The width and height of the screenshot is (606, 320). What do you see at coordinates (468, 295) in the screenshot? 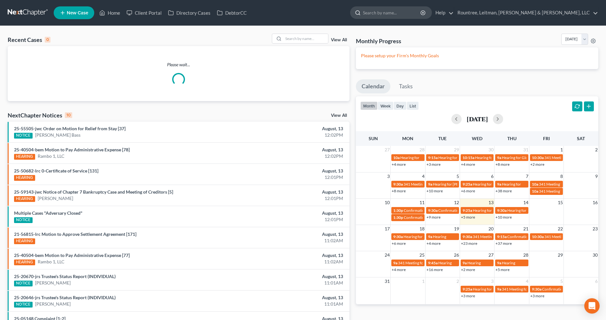
I see `a: +3 more` at bounding box center [468, 295].